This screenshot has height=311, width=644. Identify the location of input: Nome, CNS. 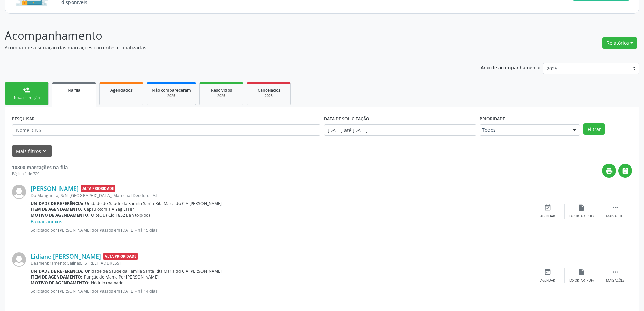
(166, 130).